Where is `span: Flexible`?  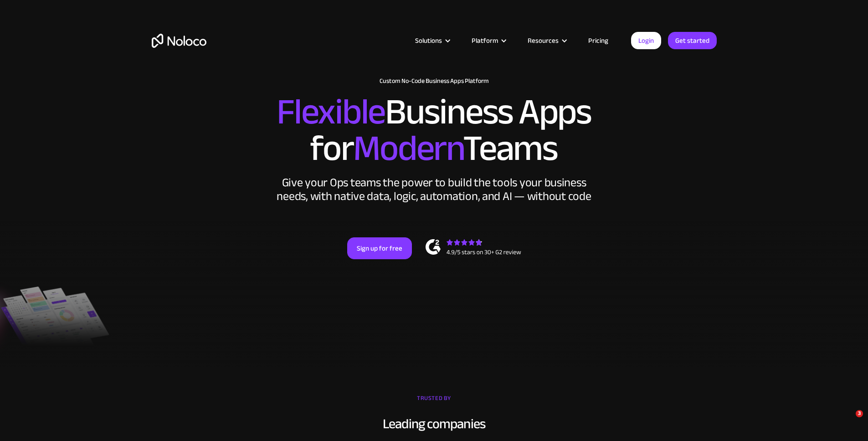
span: Flexible is located at coordinates (331, 112).